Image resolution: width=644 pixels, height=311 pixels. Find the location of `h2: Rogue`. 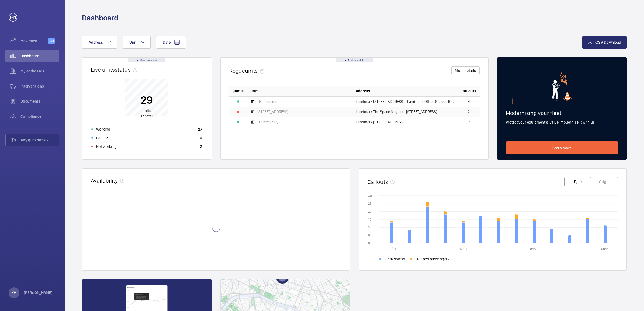

h2: Rogue is located at coordinates (248, 71).